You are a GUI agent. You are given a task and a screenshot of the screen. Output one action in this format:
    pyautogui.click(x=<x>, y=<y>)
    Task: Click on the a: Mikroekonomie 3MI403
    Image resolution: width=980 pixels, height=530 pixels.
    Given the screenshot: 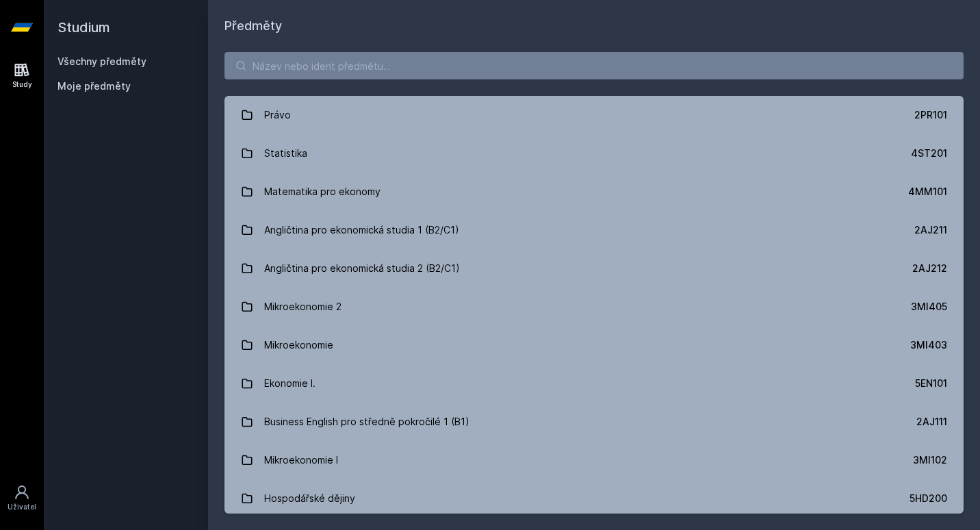 What is the action you would take?
    pyautogui.click(x=594, y=345)
    